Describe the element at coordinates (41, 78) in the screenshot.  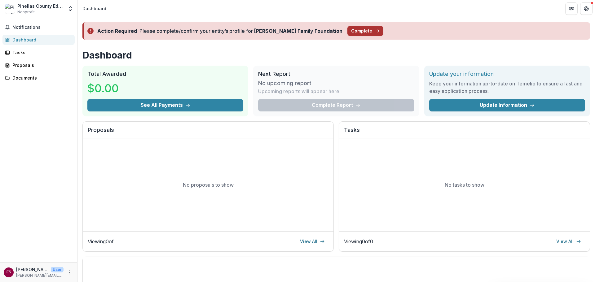
I see `div: Documents` at that location.